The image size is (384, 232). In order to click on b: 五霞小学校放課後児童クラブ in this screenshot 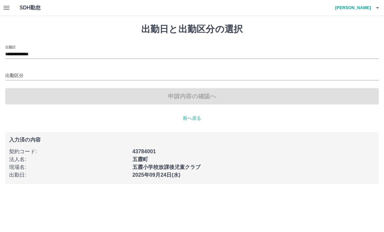, I will do `click(167, 167)`.